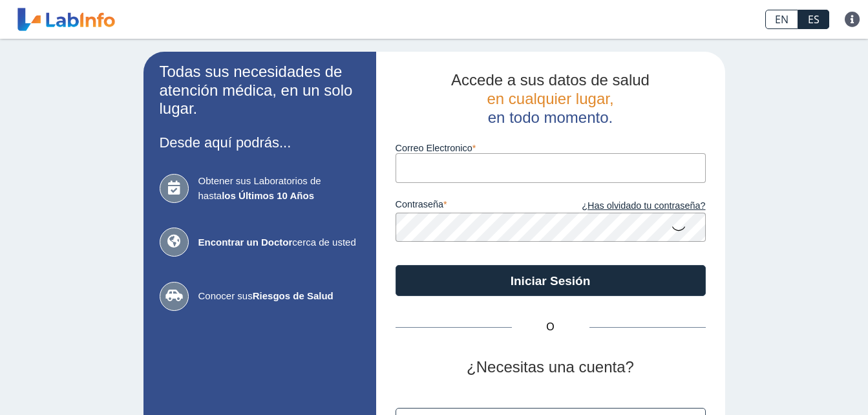 The height and width of the screenshot is (415, 868). What do you see at coordinates (473, 206) in the screenshot?
I see `label: contraseña` at bounding box center [473, 206].